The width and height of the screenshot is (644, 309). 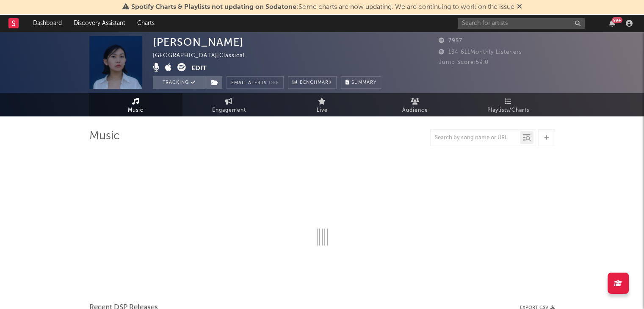 I want to click on span: Benchmark, so click(x=316, y=83).